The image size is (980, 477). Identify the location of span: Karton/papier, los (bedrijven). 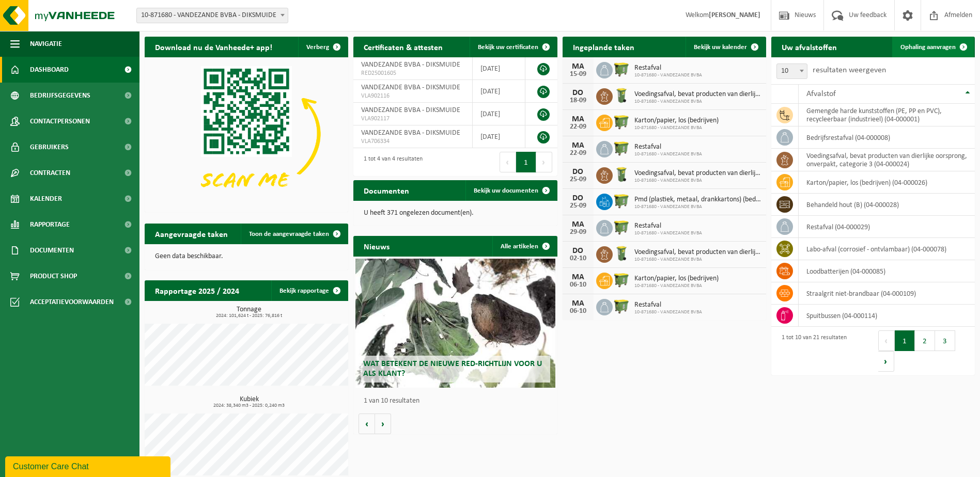
(676, 279).